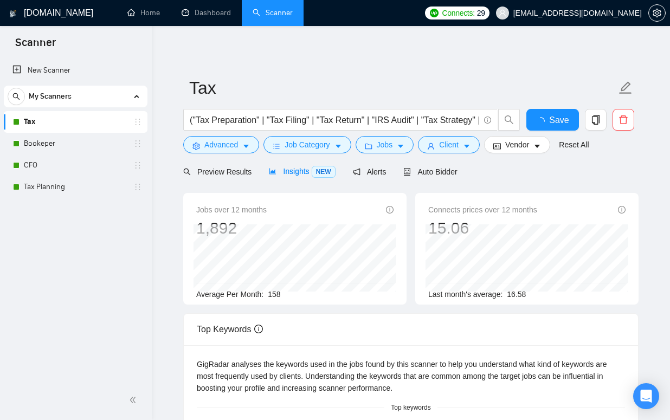 The image size is (670, 420). Describe the element at coordinates (75, 70) in the screenshot. I see `a: New Scanner` at that location.